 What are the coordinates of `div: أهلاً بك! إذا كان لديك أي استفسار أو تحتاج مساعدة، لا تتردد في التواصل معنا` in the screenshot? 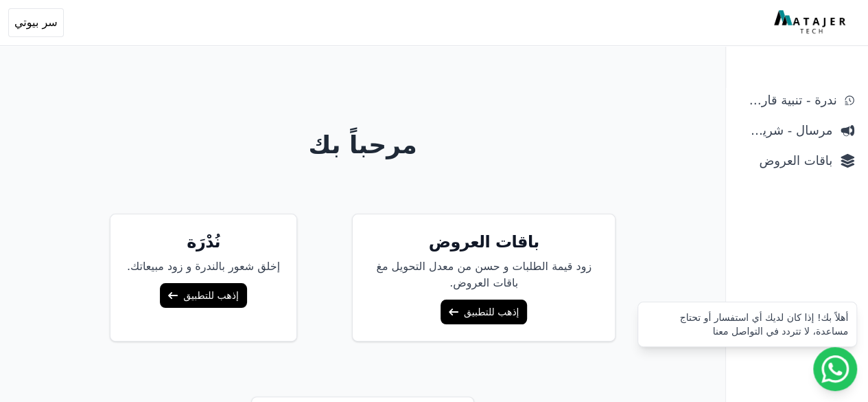 It's located at (748, 324).